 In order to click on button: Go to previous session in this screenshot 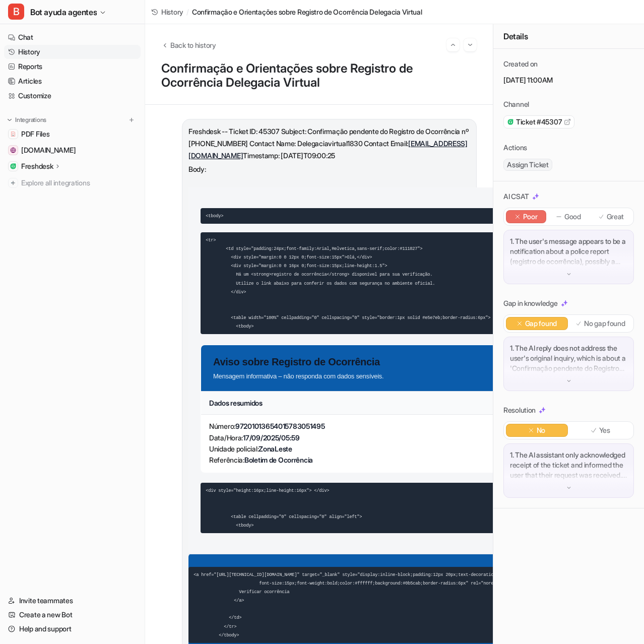, I will do `click(453, 44)`.